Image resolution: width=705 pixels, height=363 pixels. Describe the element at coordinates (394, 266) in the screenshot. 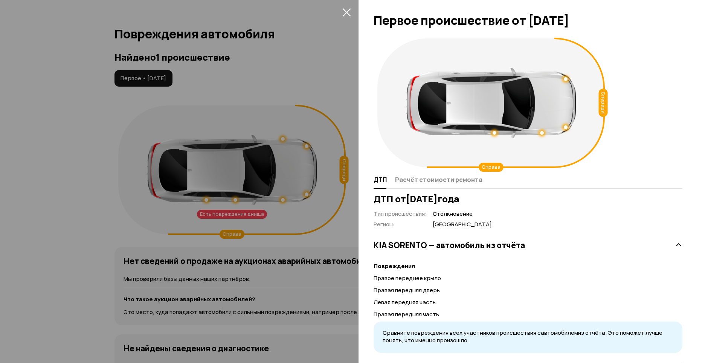

I see `strong: Повреждения` at that location.